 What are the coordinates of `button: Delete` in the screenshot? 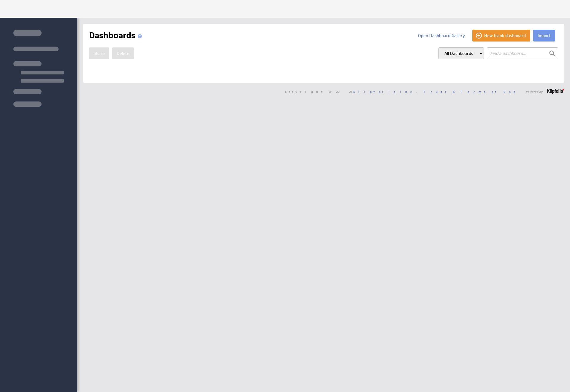 It's located at (123, 53).